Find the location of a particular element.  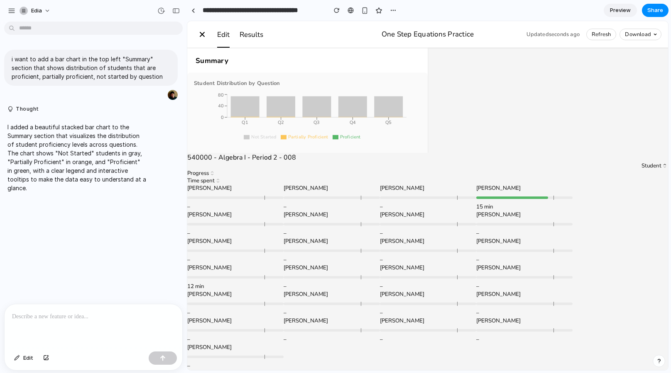

tspan: Q3 is located at coordinates (129, 101).